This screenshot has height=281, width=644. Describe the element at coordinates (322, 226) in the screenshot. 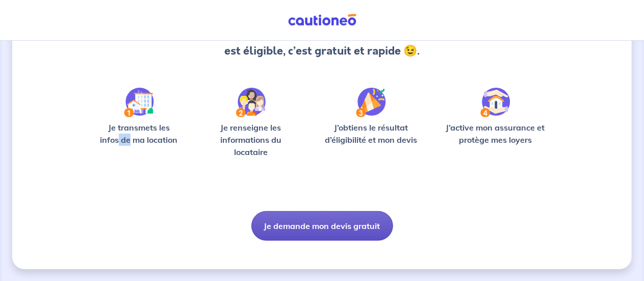

I see `button: Je demande mon devis gratuit` at that location.